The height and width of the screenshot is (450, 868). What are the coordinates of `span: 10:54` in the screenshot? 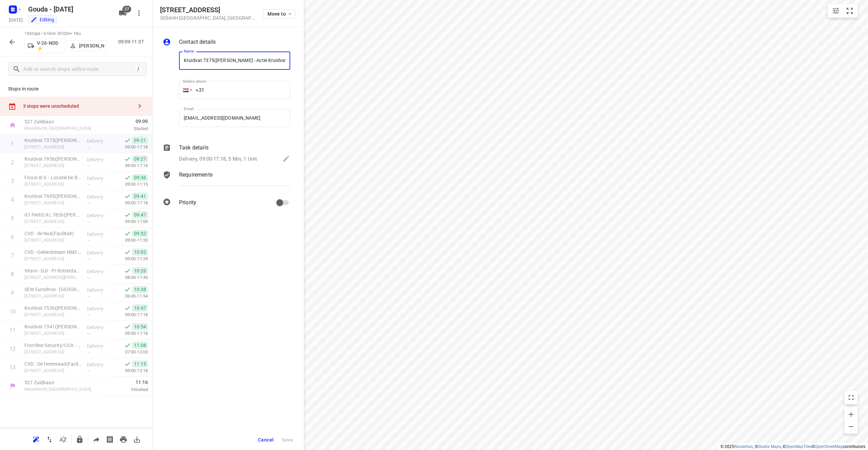 It's located at (140, 327).